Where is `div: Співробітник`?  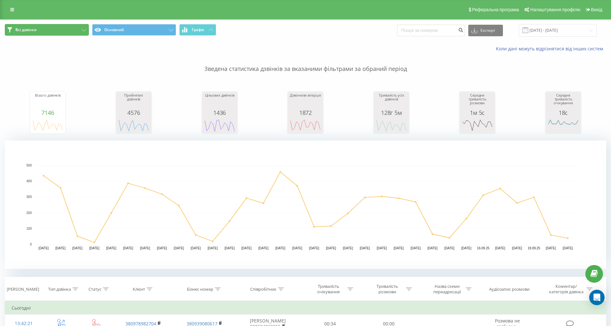
div: Співробітник is located at coordinates (263, 289).